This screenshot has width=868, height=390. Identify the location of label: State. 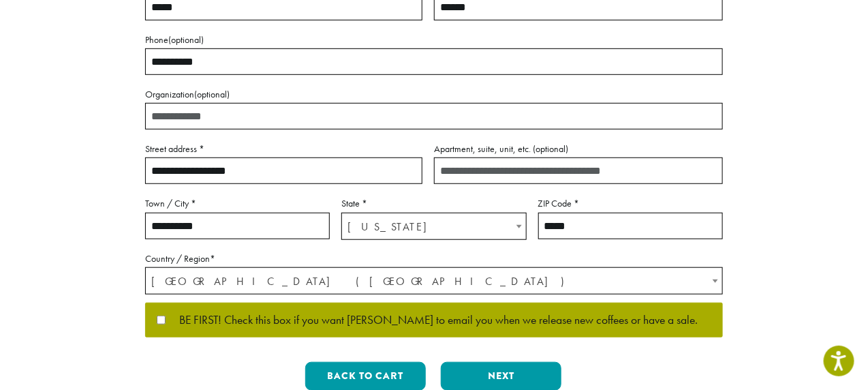
(434, 203).